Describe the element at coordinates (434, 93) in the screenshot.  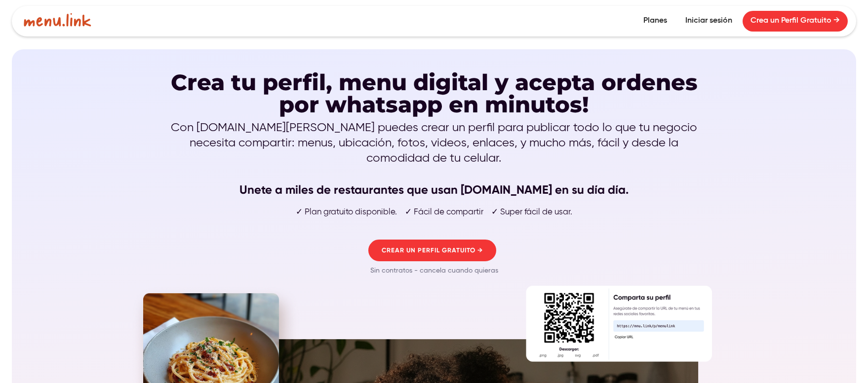
I see `h1: Crea tu perfil, menu digital y acepta ordenes por whatsapp en minutos!` at that location.